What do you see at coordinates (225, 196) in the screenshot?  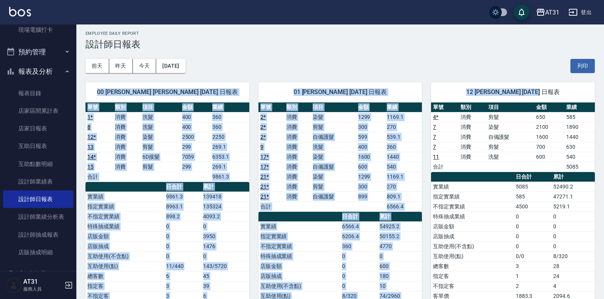 I see `td: 139418` at bounding box center [225, 196].